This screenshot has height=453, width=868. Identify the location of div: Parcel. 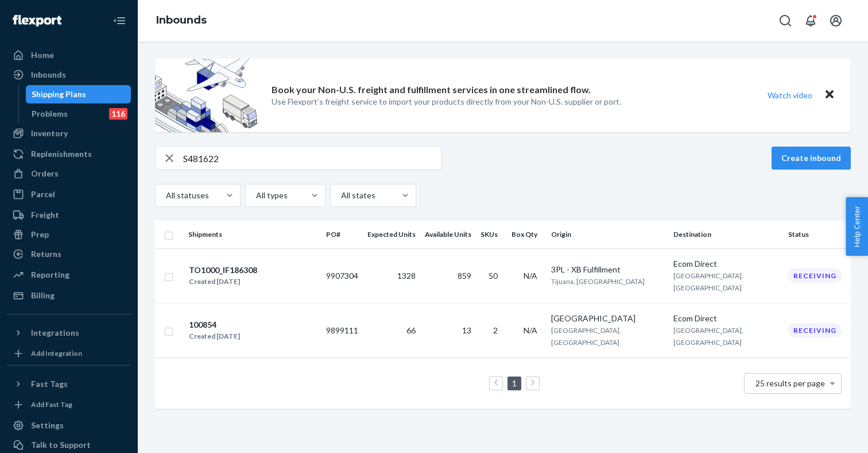
(43, 194).